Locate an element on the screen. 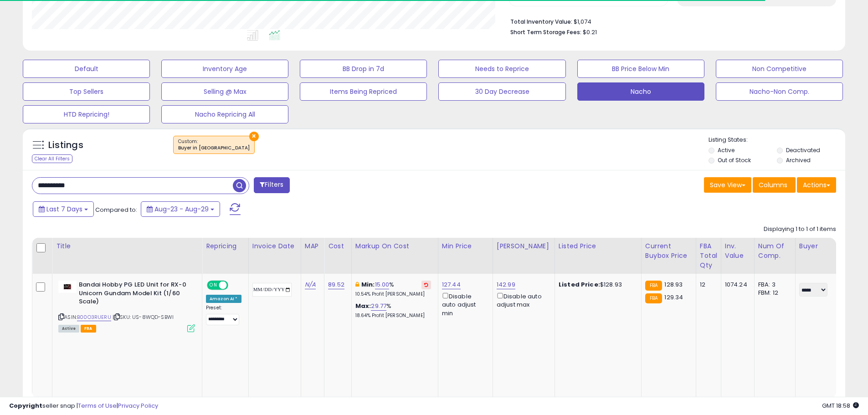 This screenshot has width=868, height=415. button: Last 7 Days is located at coordinates (63, 209).